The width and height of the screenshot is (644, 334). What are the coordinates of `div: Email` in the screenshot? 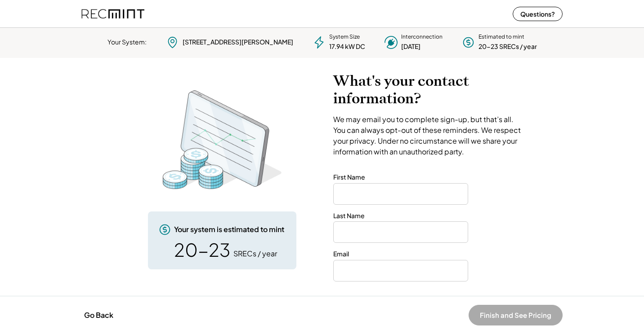 It's located at (341, 254).